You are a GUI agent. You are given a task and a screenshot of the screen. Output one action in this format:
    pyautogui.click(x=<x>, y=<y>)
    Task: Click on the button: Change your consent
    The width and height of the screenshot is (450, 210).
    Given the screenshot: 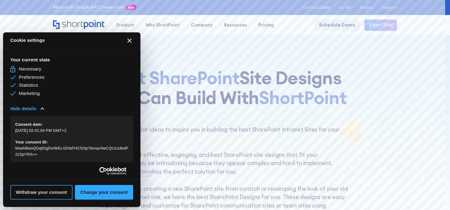 What is the action you would take?
    pyautogui.click(x=104, y=192)
    